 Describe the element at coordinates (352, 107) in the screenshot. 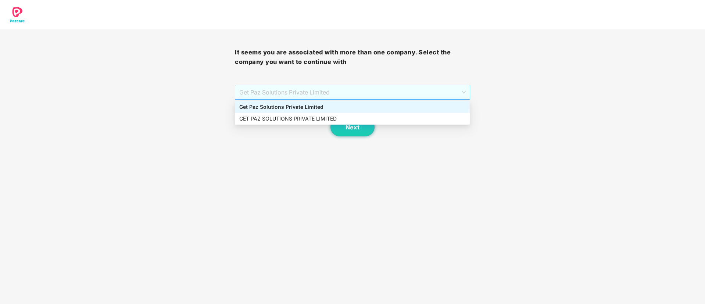

I see `div: Get Paz Solutions Private Limited` at that location.